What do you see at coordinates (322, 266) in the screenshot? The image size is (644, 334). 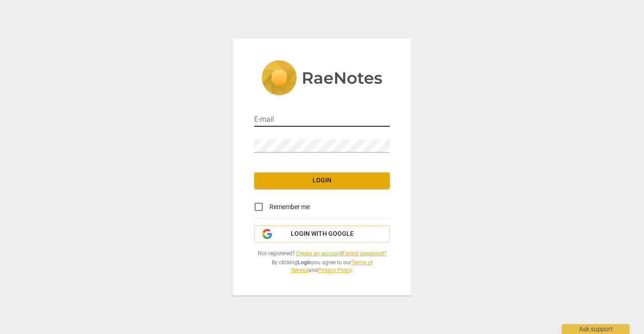 I see `span: By clicking you agree to our and .` at bounding box center [322, 266].